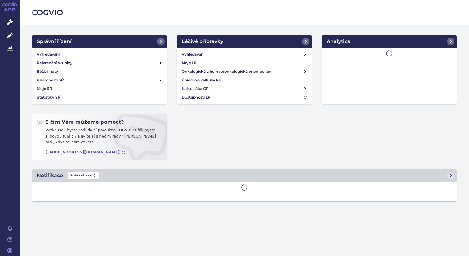 The width and height of the screenshot is (469, 256). Describe the element at coordinates (389, 41) in the screenshot. I see `a: Analytics` at that location.